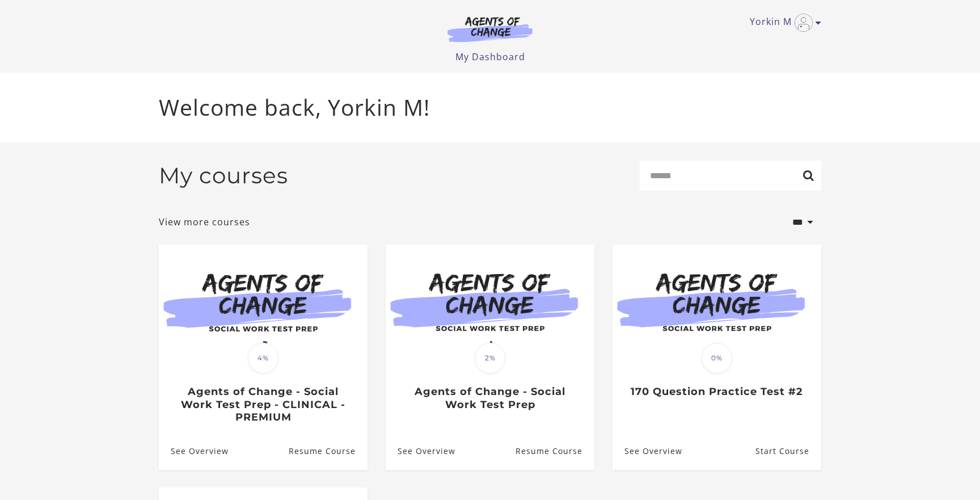  What do you see at coordinates (490, 107) in the screenshot?
I see `p: Welcome back, Yorkin M!` at bounding box center [490, 107].